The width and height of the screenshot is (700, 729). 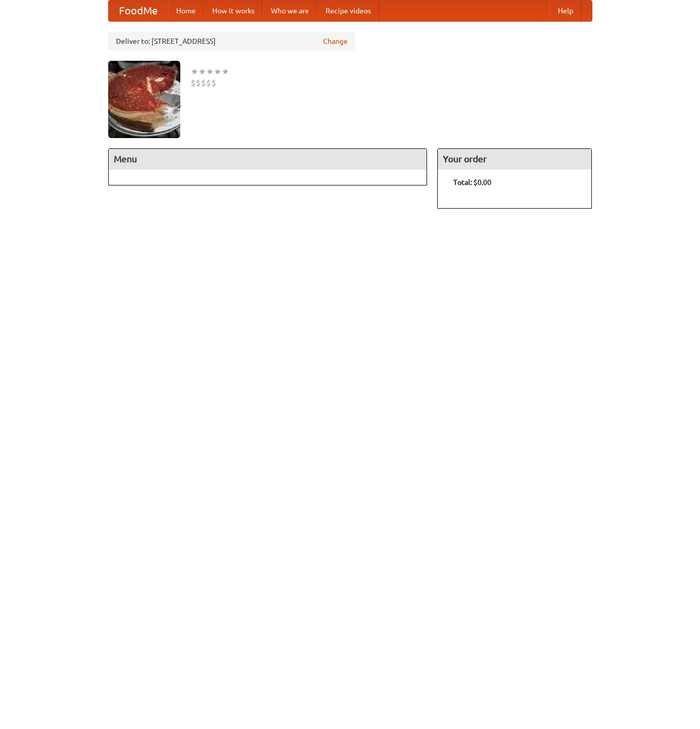 I want to click on a: Change, so click(x=335, y=41).